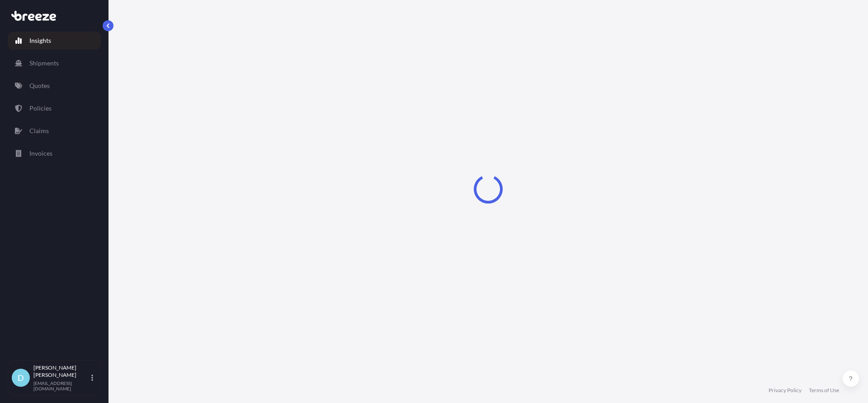 This screenshot has height=403, width=868. Describe the element at coordinates (39, 86) in the screenshot. I see `p: Quotes` at that location.